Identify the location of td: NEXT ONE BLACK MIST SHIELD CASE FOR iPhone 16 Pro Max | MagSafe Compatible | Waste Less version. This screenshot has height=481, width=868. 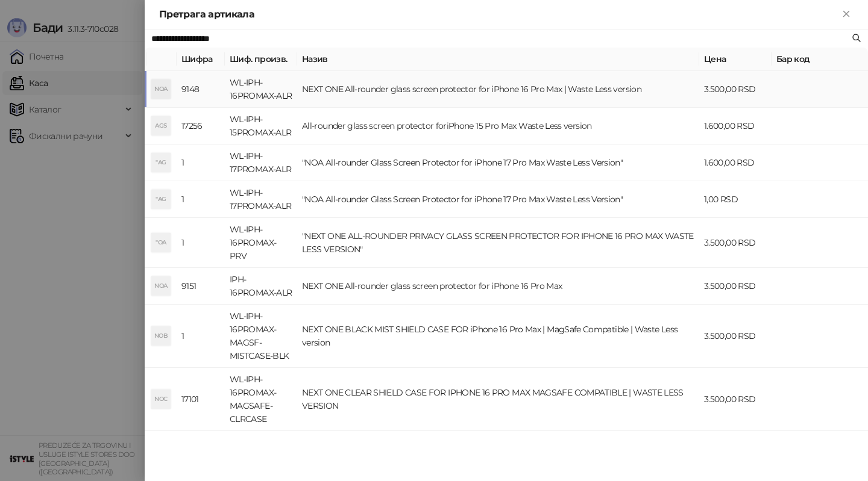
(498, 336).